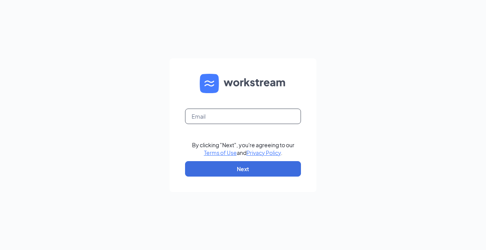 The image size is (486, 250). Describe the element at coordinates (243, 116) in the screenshot. I see `input: Email` at that location.